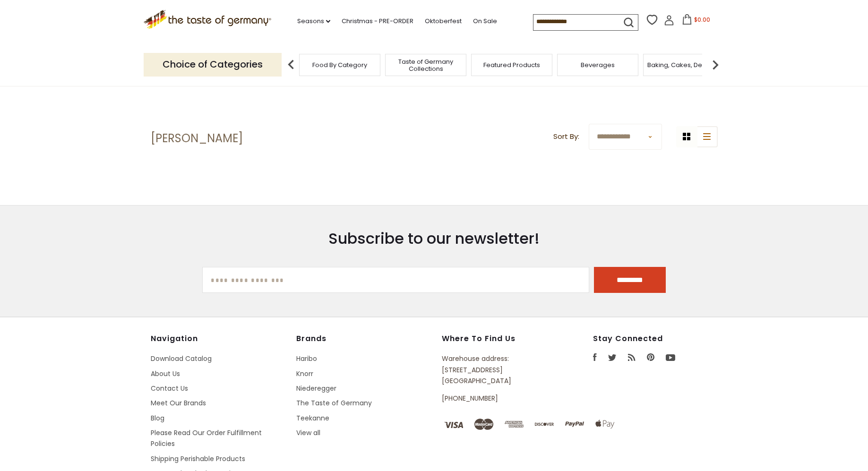  I want to click on a: Download Catalog, so click(181, 358).